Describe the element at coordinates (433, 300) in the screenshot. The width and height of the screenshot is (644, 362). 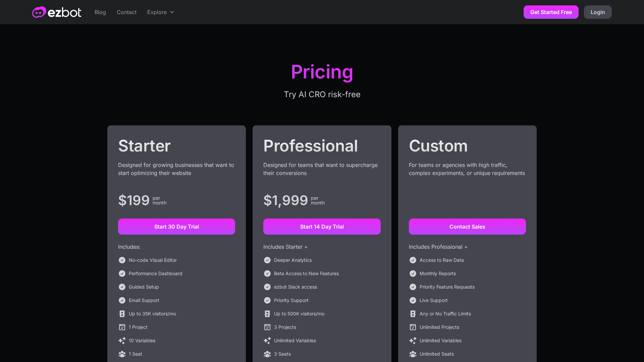
I see `div: Live Support` at that location.